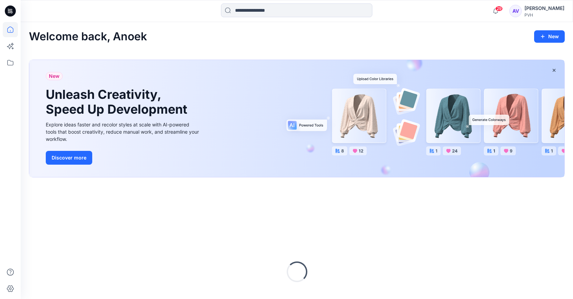  What do you see at coordinates (54, 76) in the screenshot?
I see `span: New` at bounding box center [54, 76].